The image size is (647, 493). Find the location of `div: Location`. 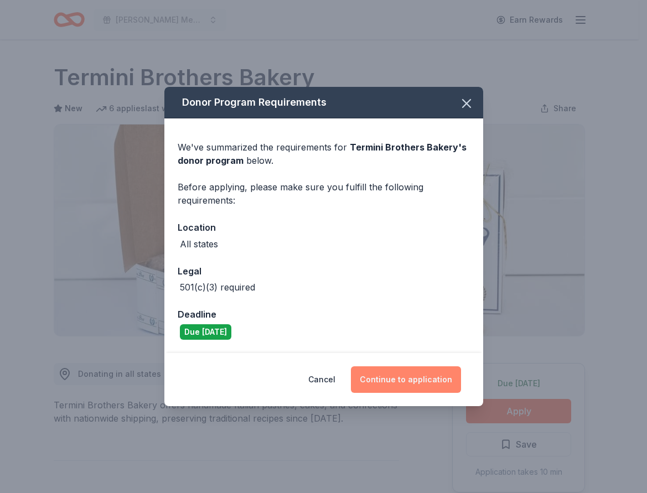

div: Location is located at coordinates (324, 227).